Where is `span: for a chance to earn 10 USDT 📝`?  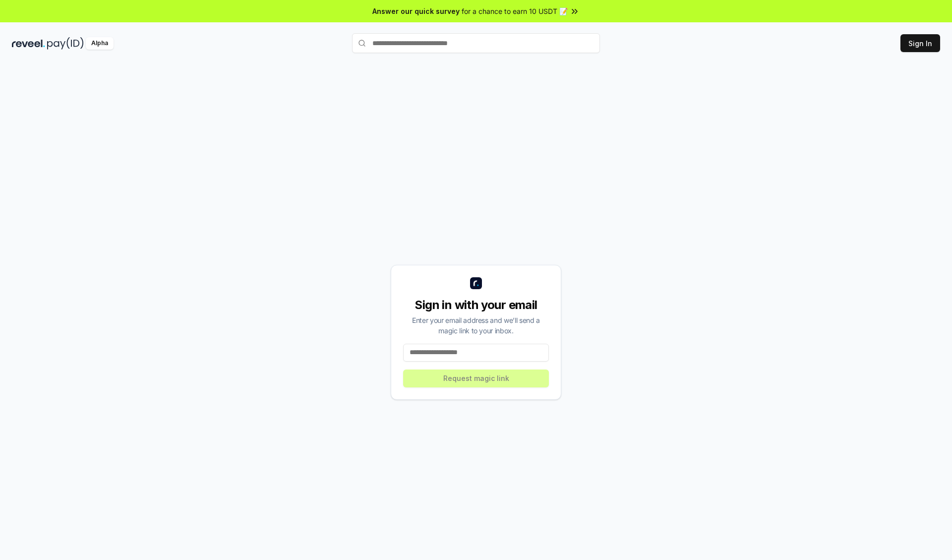 span: for a chance to earn 10 USDT 📝 is located at coordinates (515, 11).